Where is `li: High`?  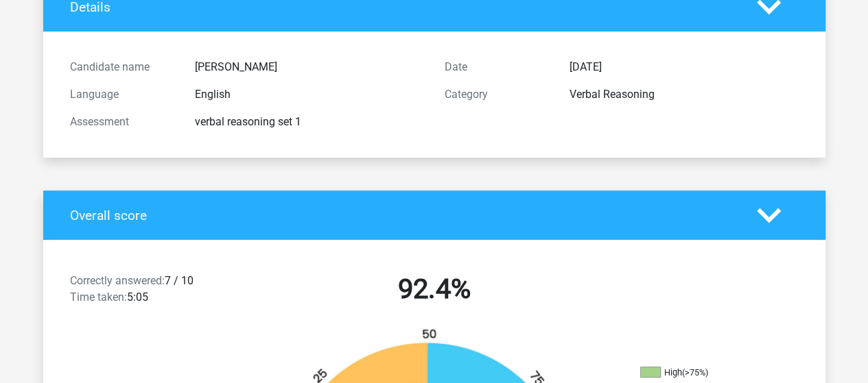
li: High is located at coordinates (708, 373).